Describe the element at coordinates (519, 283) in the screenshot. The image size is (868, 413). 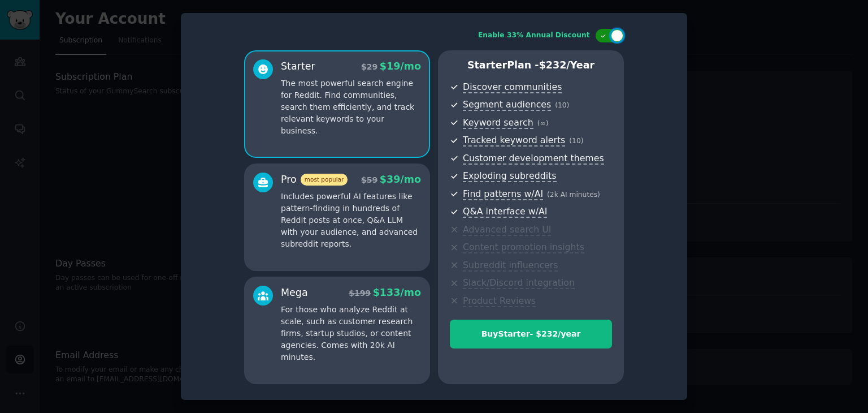
I see `span: Slack/Discord integration` at that location.